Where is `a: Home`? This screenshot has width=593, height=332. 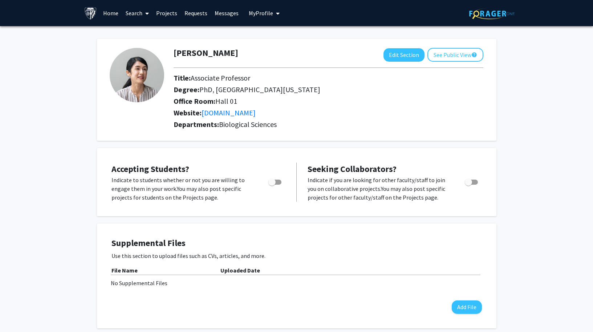 a: Home is located at coordinates (111, 13).